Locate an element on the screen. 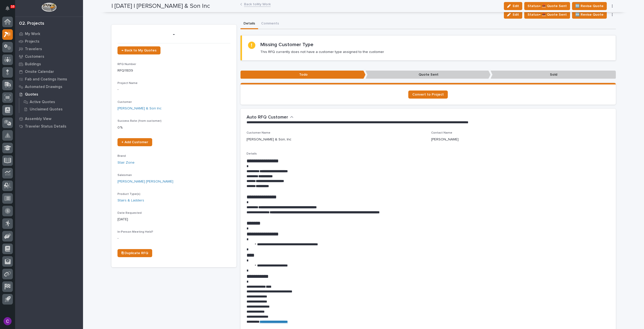  h2: Missing Customer Type is located at coordinates (287, 45).